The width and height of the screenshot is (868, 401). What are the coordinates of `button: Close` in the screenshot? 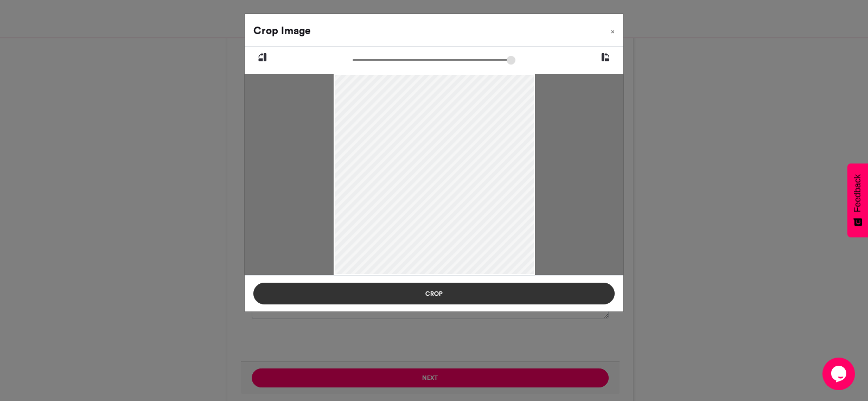 It's located at (612, 29).